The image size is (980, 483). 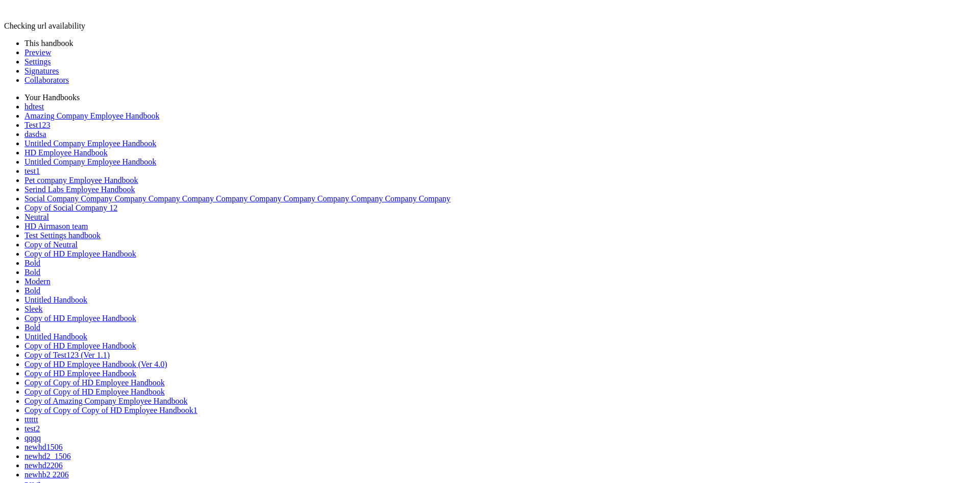 I want to click on a: Social Company Company Company Company Company Company Company Company Company Company Company Co..., so click(x=237, y=198).